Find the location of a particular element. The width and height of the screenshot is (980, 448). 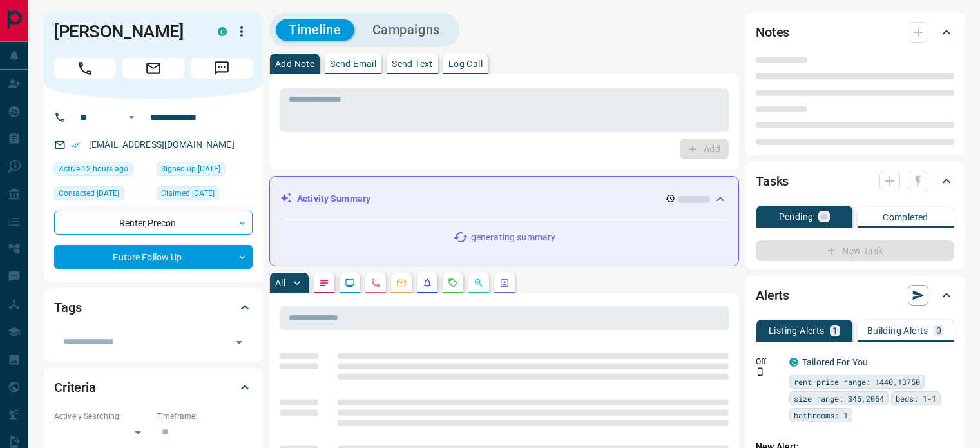

p: Activity Summary is located at coordinates (333, 198).